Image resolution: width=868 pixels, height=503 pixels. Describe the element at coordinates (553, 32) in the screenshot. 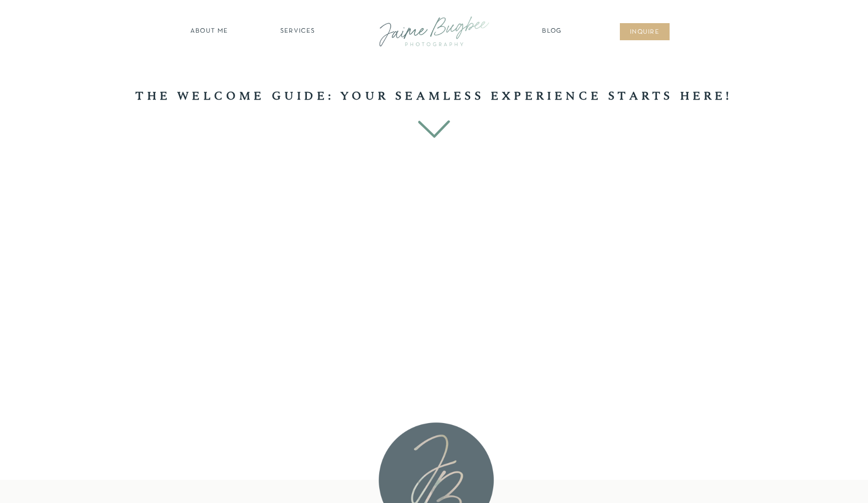

I see `nav: Blog` at that location.